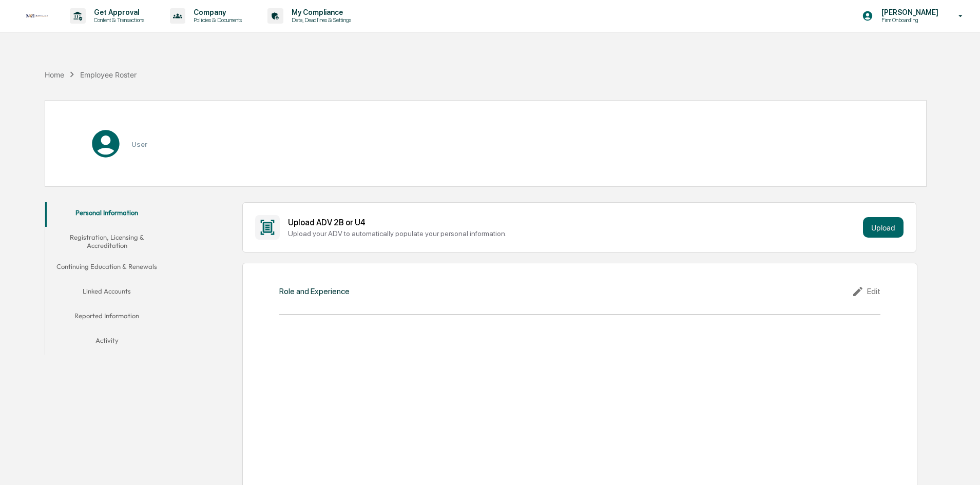 Image resolution: width=980 pixels, height=485 pixels. What do you see at coordinates (37, 16) in the screenshot?
I see `img: logo` at bounding box center [37, 16].